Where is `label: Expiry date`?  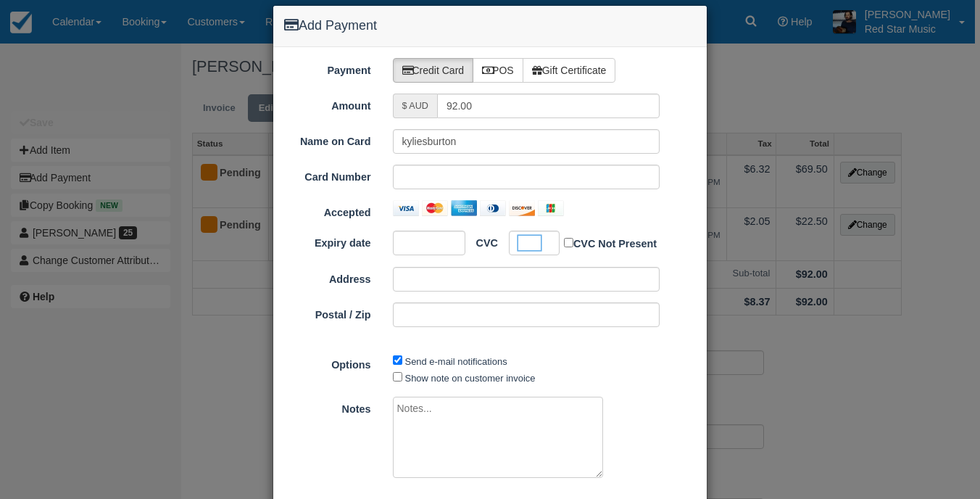 label: Expiry date is located at coordinates (327, 241).